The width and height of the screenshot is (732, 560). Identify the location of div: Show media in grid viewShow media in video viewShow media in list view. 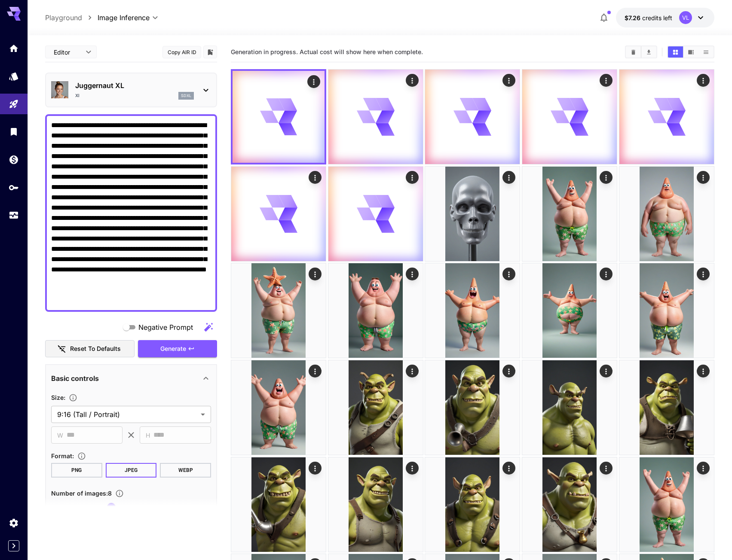
(691, 52).